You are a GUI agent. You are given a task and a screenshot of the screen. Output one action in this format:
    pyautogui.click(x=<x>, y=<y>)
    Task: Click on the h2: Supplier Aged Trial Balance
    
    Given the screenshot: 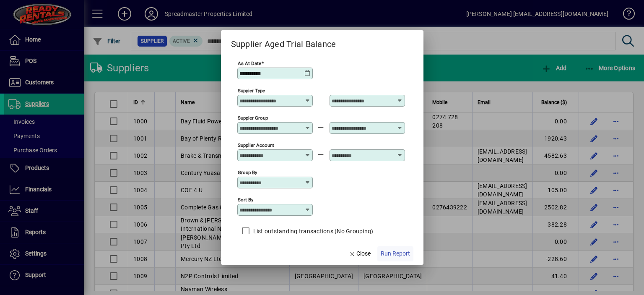 What is the action you would take?
    pyautogui.click(x=283, y=40)
    